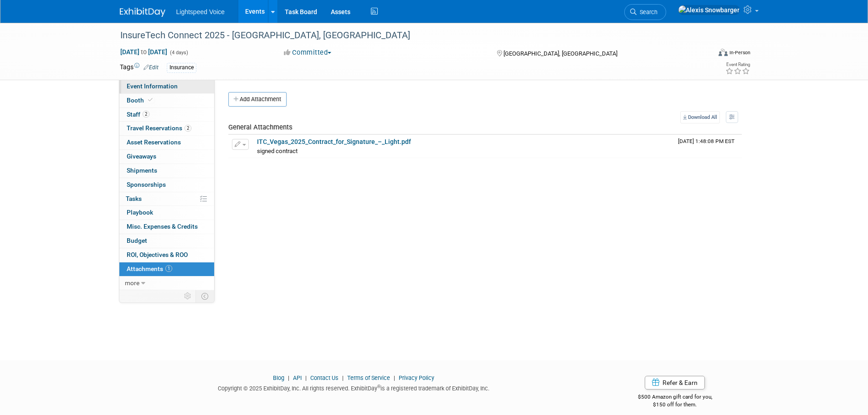 The width and height of the screenshot is (868, 415). Describe the element at coordinates (167, 142) in the screenshot. I see `a: Asset Reservations` at that location.